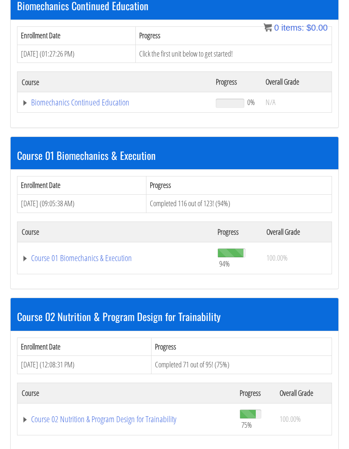  I want to click on span: items:, so click(292, 28).